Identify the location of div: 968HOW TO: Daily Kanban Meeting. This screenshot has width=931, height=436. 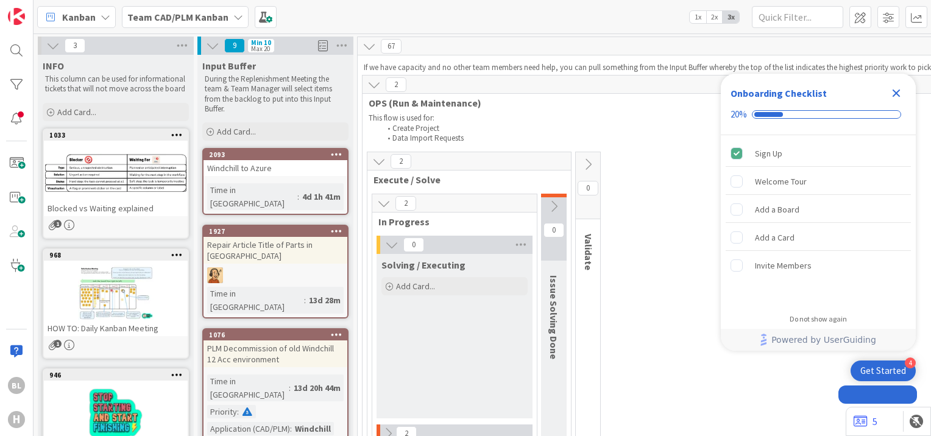
(116, 293).